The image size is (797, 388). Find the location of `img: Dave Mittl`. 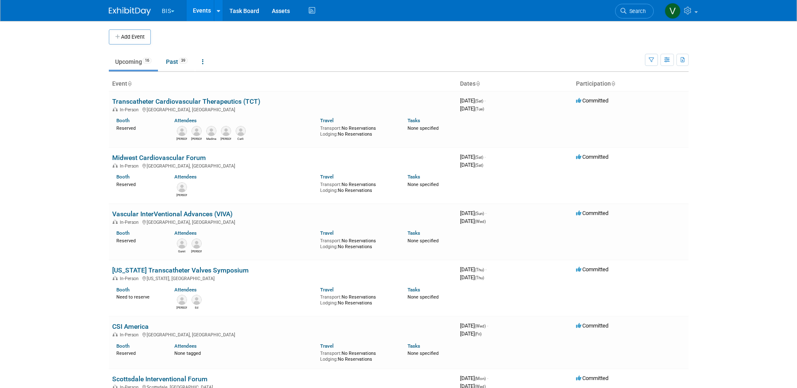

img: Dave Mittl is located at coordinates (226, 131).